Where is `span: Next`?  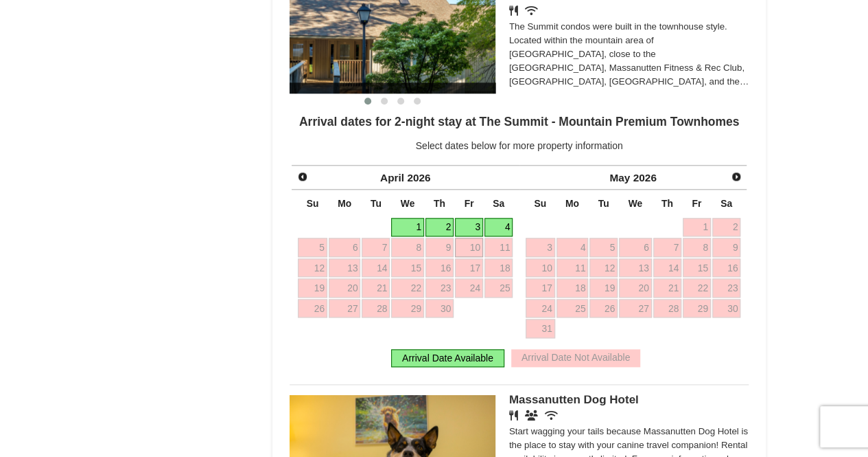
span: Next is located at coordinates (736, 177).